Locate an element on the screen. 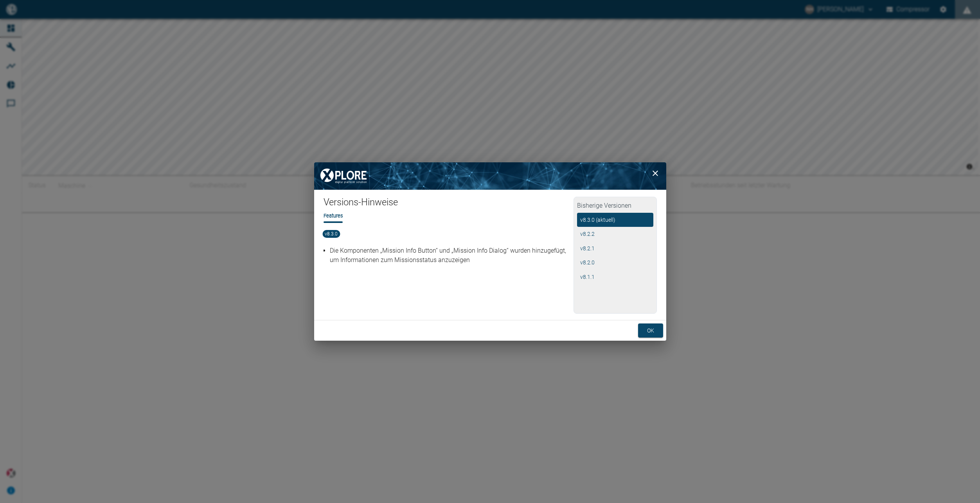 This screenshot has width=980, height=503. h1: Versions-Hinweise is located at coordinates (448, 204).